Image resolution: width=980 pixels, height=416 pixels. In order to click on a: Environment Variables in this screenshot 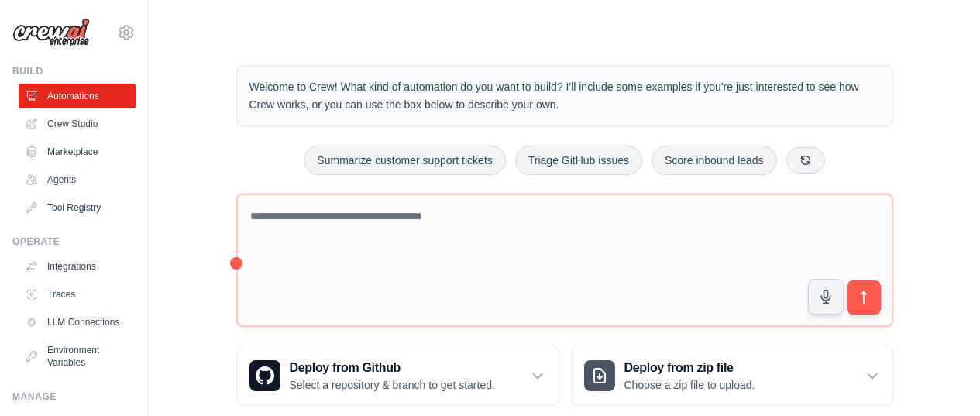, I will do `click(77, 356)`.